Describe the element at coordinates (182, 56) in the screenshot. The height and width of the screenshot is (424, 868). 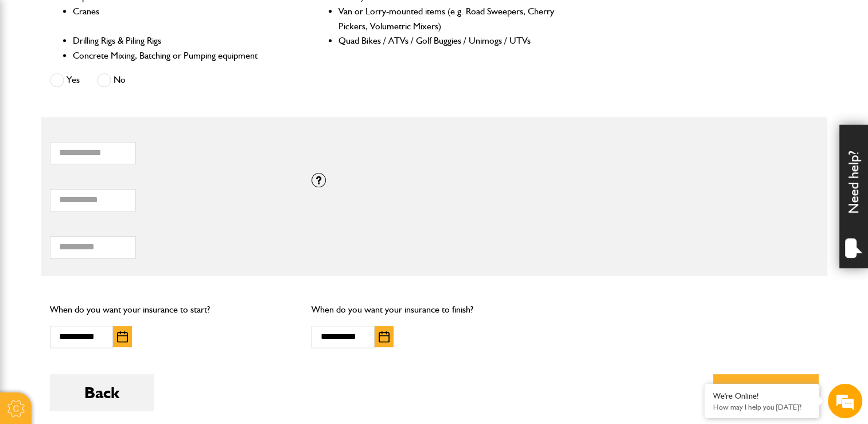
I see `li: Concrete Mixing, Batching or Pumping equipment` at that location.